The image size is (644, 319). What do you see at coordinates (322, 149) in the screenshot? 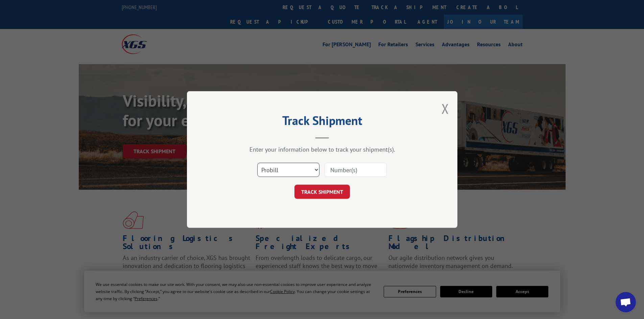
I see `div: Enter your information below to track your shipment(s).` at bounding box center [322, 149].